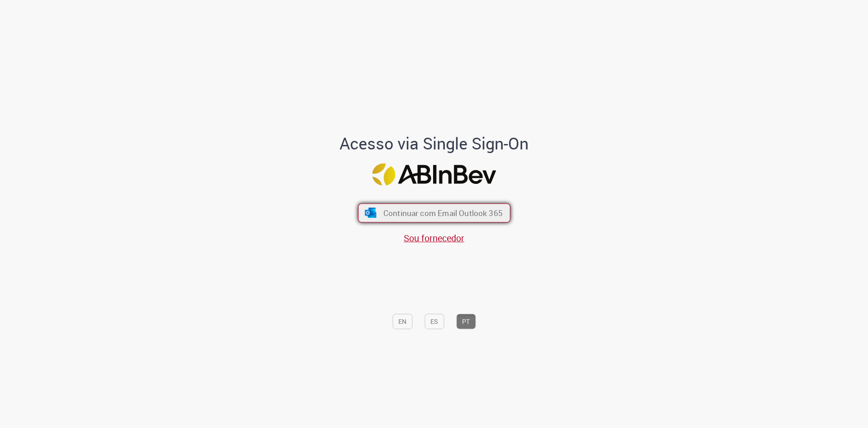  I want to click on button: ES, so click(434, 321).